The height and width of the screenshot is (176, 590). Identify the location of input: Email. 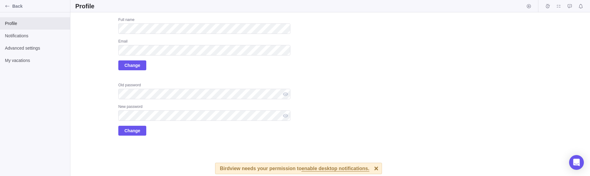
(205, 50).